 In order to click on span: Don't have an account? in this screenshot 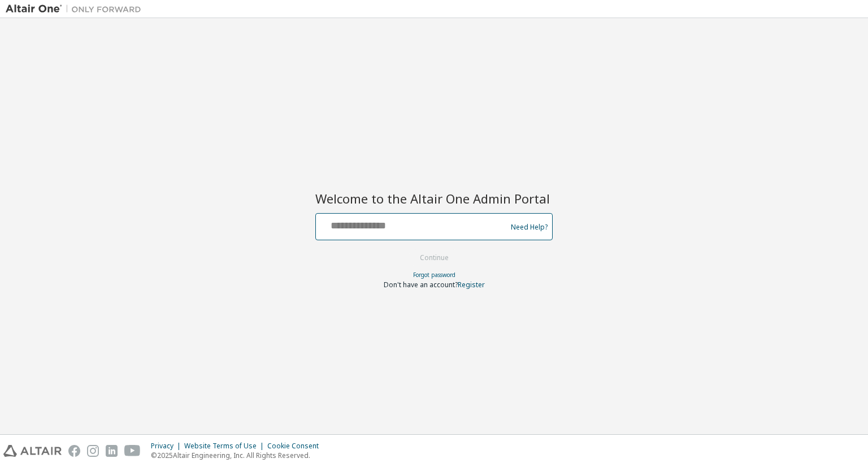, I will do `click(420, 284)`.